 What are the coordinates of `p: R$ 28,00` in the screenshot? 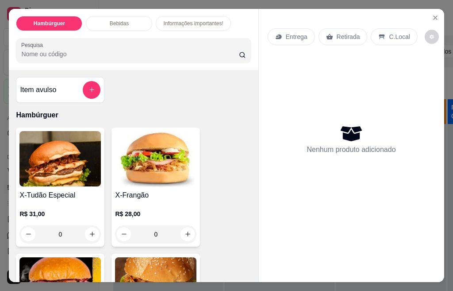 It's located at (156, 214).